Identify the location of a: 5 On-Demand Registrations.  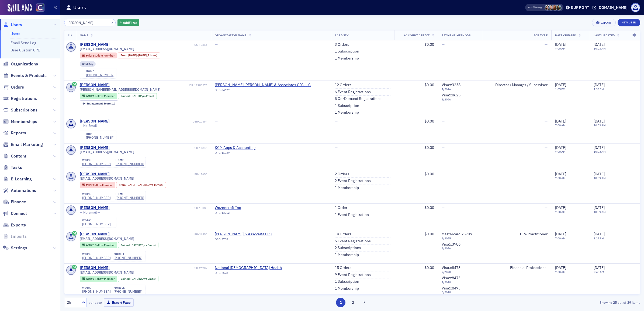
(358, 99).